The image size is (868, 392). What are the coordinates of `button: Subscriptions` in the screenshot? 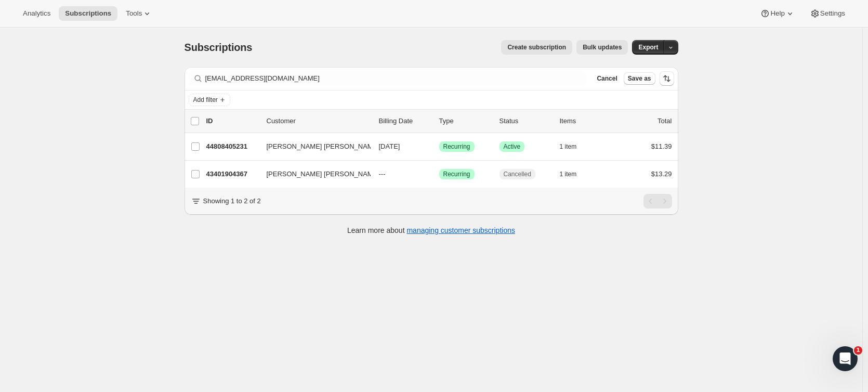 It's located at (88, 13).